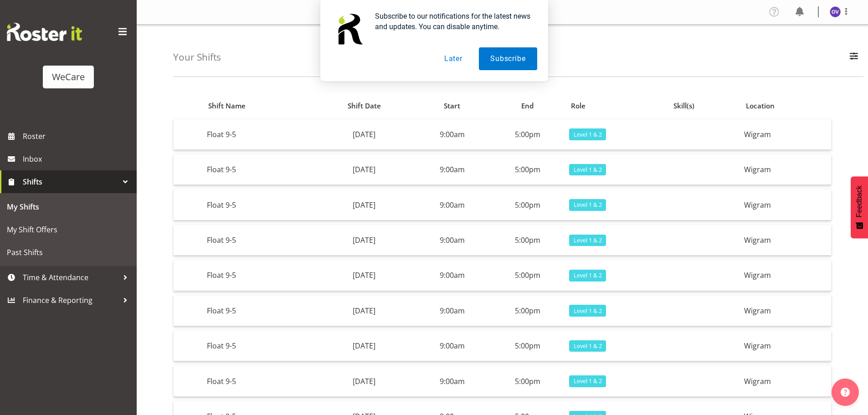 The width and height of the screenshot is (868, 415). I want to click on button: Later, so click(453, 59).